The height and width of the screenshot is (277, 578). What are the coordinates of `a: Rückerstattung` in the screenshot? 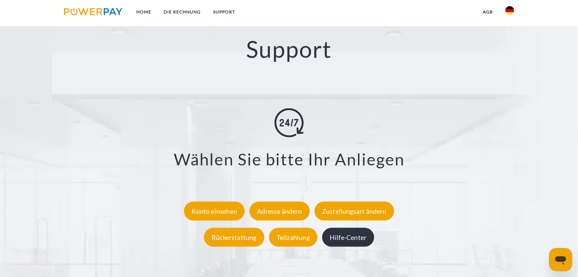 It's located at (234, 237).